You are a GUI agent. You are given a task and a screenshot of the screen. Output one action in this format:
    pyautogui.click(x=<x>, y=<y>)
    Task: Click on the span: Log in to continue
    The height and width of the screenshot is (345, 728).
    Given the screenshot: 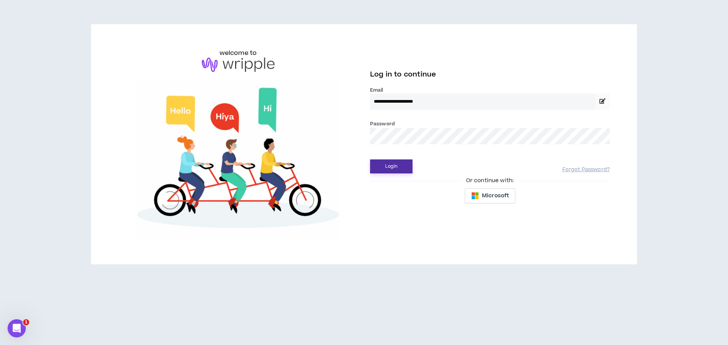 What is the action you would take?
    pyautogui.click(x=403, y=74)
    